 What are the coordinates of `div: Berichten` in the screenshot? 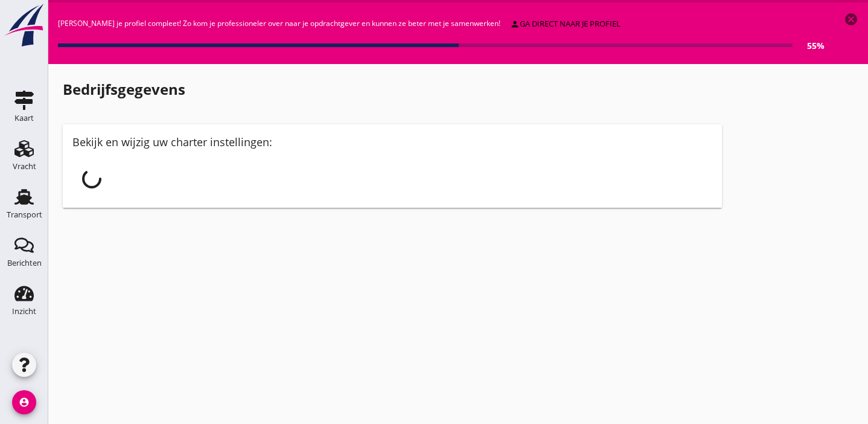 It's located at (24, 263).